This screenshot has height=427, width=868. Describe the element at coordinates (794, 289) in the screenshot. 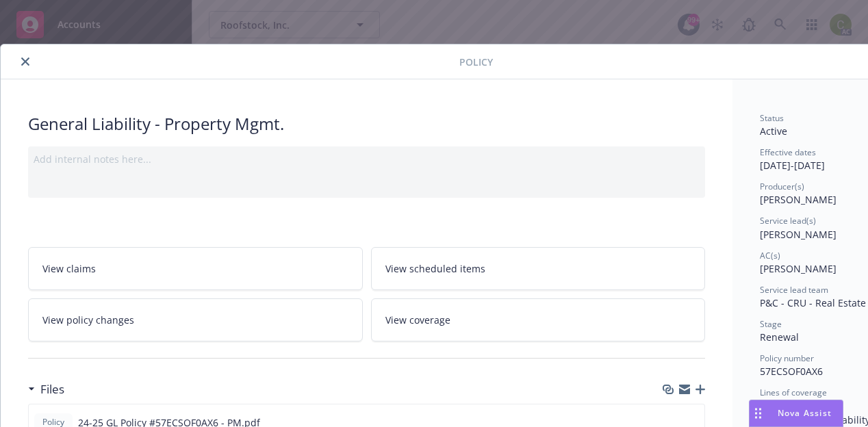

I see `span: Service lead team` at that location.